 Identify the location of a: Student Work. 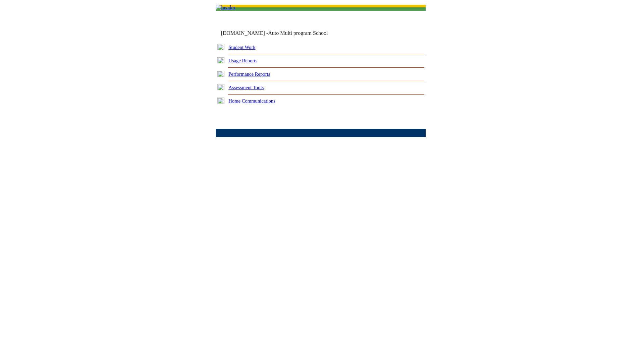
(242, 47).